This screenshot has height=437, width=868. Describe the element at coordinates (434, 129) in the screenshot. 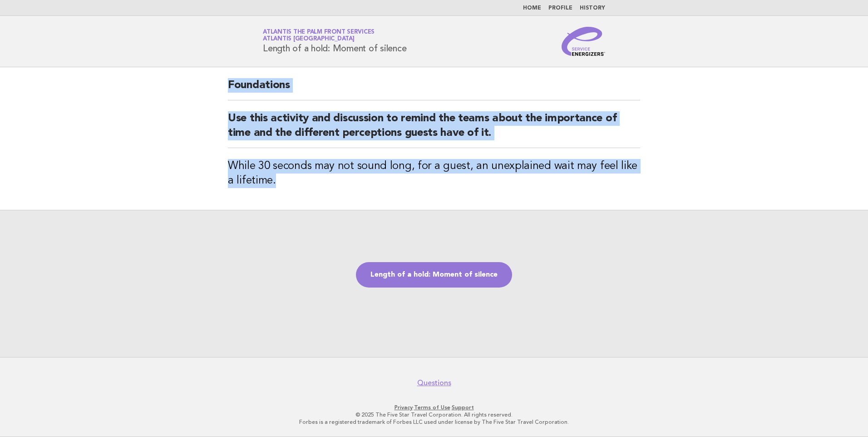

I see `h2: Use this activity and discussion to remind the teams about the importance of time and the differe...` at that location.